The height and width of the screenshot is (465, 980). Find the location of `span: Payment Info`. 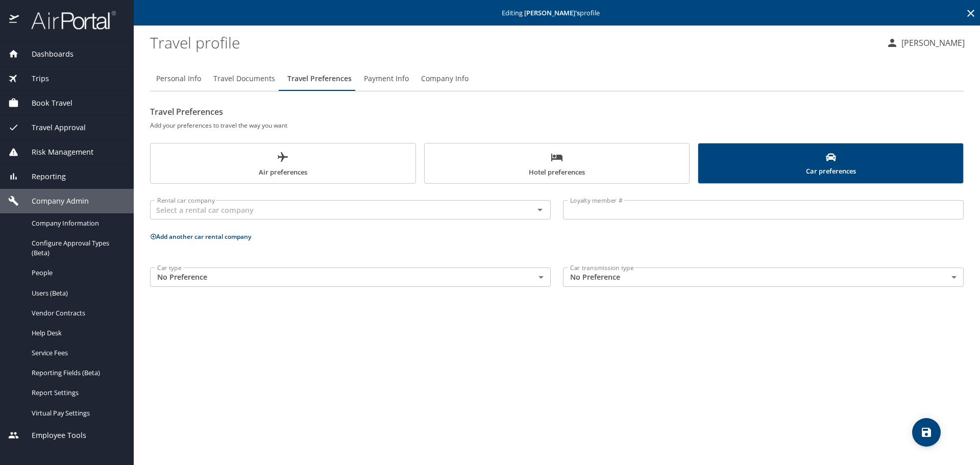

span: Payment Info is located at coordinates (386, 79).